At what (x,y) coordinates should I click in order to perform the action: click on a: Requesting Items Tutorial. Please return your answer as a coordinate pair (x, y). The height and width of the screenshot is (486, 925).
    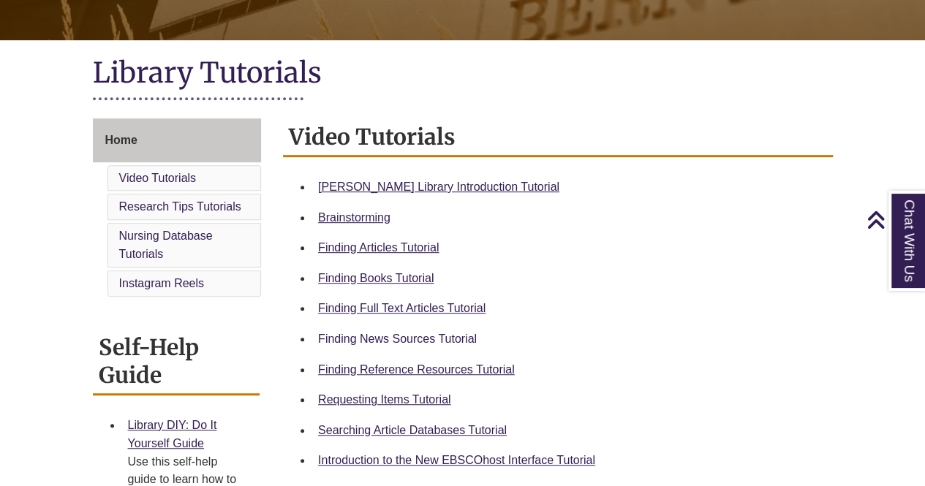
    Looking at the image, I should click on (384, 399).